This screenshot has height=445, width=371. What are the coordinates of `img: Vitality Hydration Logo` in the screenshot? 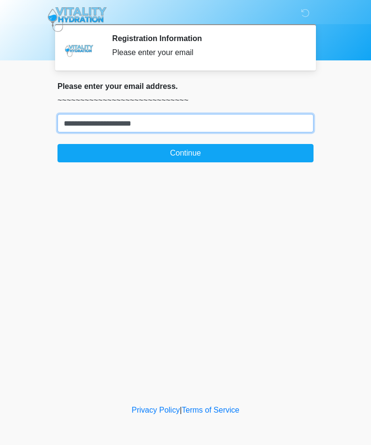 It's located at (77, 19).